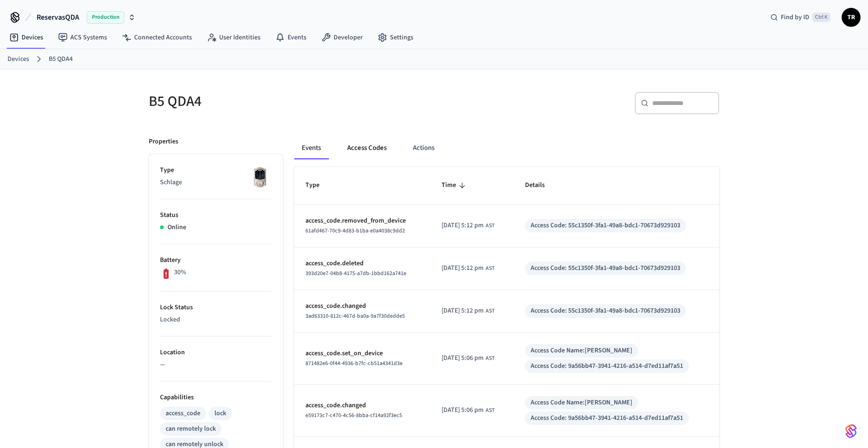  What do you see at coordinates (354, 416) in the screenshot?
I see `span: e59173c7-c470-4c56-8bba-cf14a92f3ec5` at bounding box center [354, 416].